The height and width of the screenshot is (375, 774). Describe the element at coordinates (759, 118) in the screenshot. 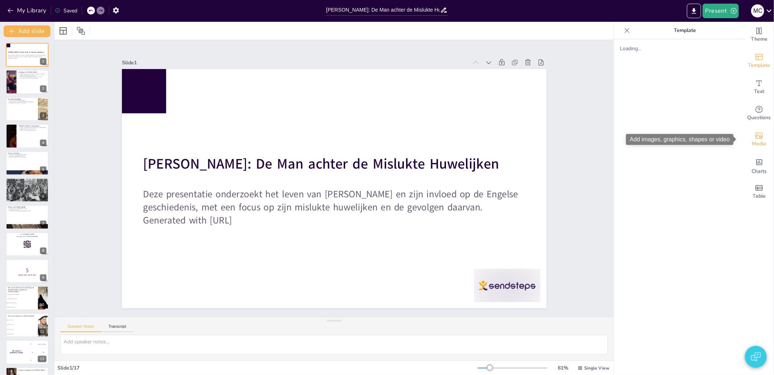

I see `span: Questions` at that location.